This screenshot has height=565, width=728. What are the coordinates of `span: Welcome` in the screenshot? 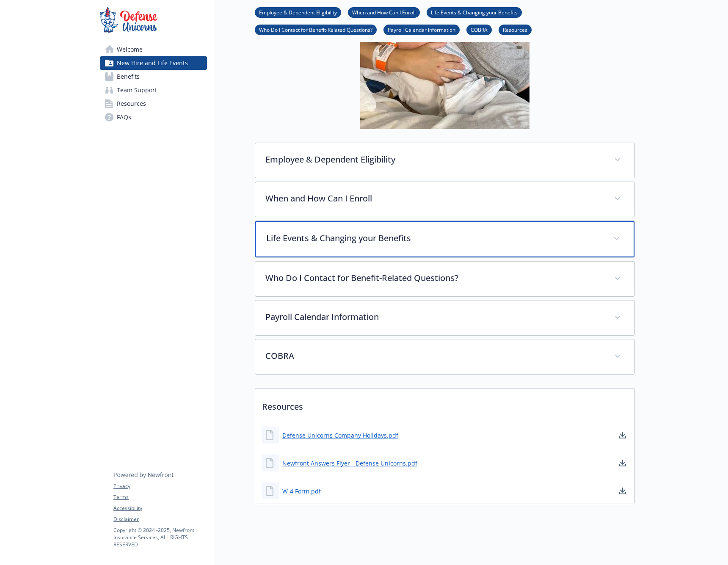 It's located at (130, 49).